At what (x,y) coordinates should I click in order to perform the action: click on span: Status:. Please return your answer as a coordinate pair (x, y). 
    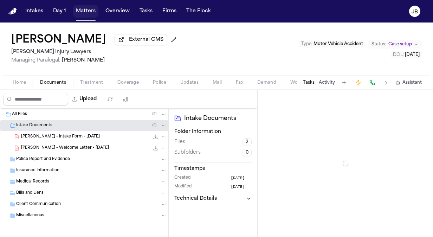
    Looking at the image, I should click on (379, 44).